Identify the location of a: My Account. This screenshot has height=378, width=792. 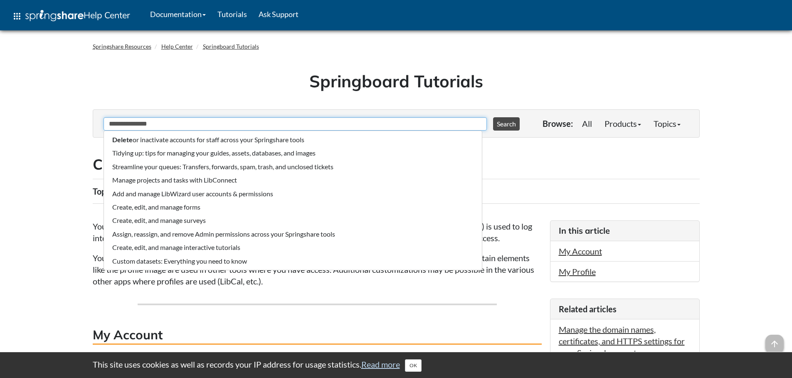
(580, 251).